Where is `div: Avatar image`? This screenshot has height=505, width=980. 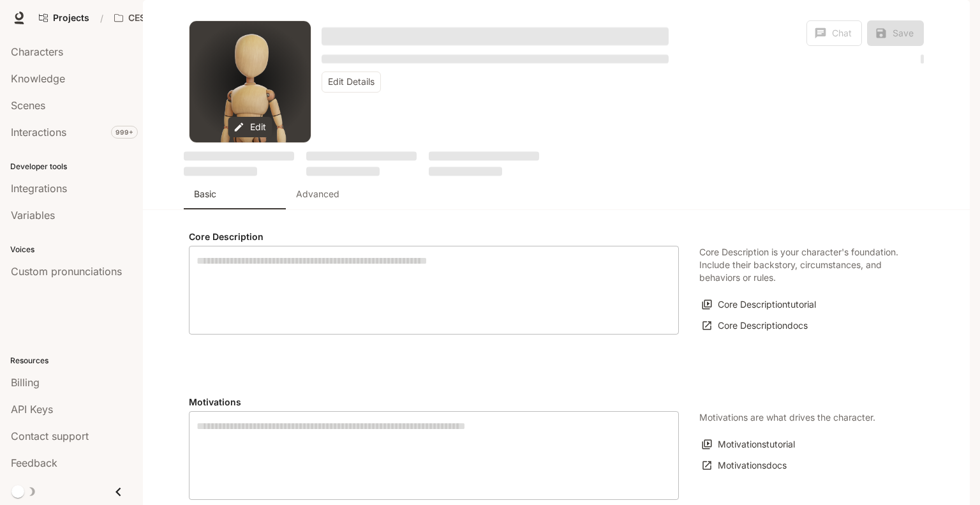
div: Avatar image is located at coordinates (250, 81).